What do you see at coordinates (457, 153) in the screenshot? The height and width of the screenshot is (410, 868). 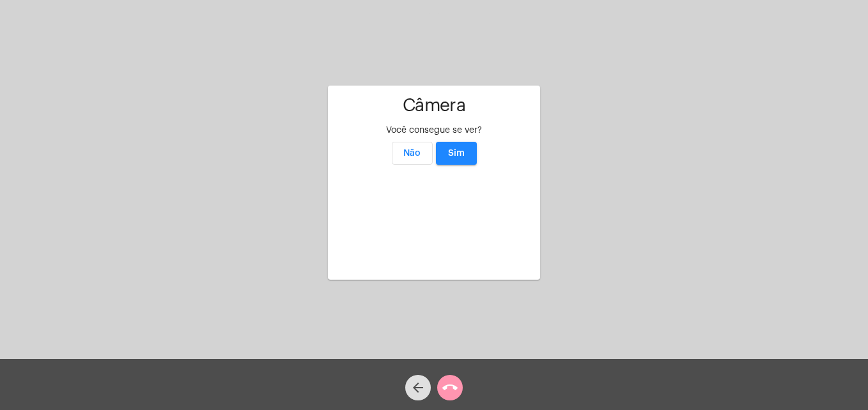 I see `span: Sim` at bounding box center [457, 153].